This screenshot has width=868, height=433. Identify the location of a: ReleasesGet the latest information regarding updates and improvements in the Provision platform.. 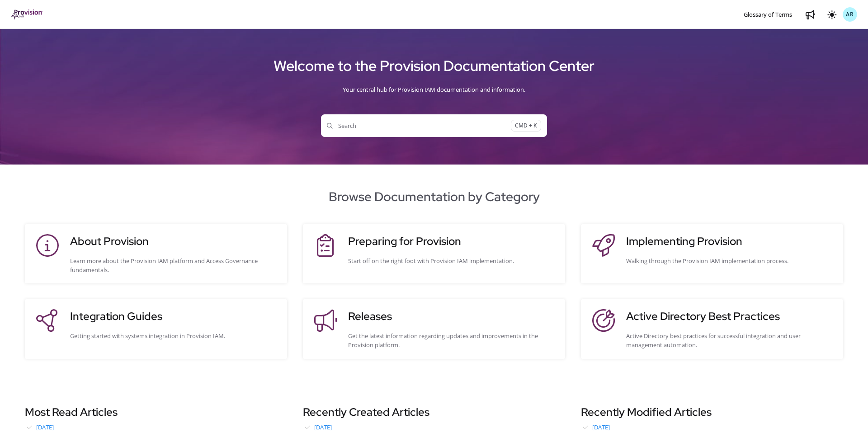
(434, 329).